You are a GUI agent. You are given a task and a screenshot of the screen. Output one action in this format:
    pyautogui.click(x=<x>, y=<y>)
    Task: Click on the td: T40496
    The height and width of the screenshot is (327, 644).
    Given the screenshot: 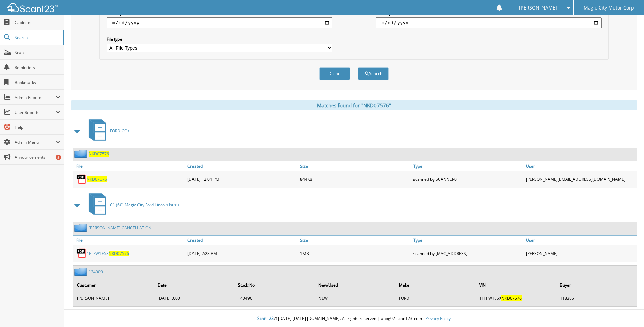 What is the action you would take?
    pyautogui.click(x=274, y=298)
    